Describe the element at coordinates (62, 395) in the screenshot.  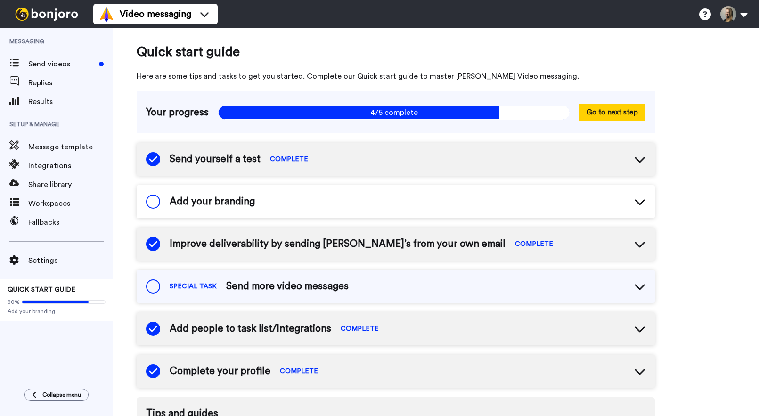
I see `span: Collapse menu` at that location.